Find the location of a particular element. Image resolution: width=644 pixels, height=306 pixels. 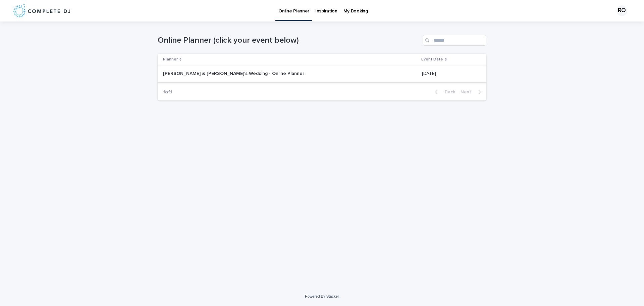

p: Event Date is located at coordinates (432, 60).